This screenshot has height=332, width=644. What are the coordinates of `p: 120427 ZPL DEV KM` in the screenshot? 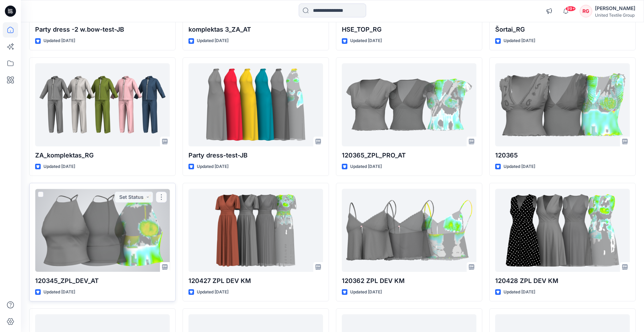 It's located at (255, 281).